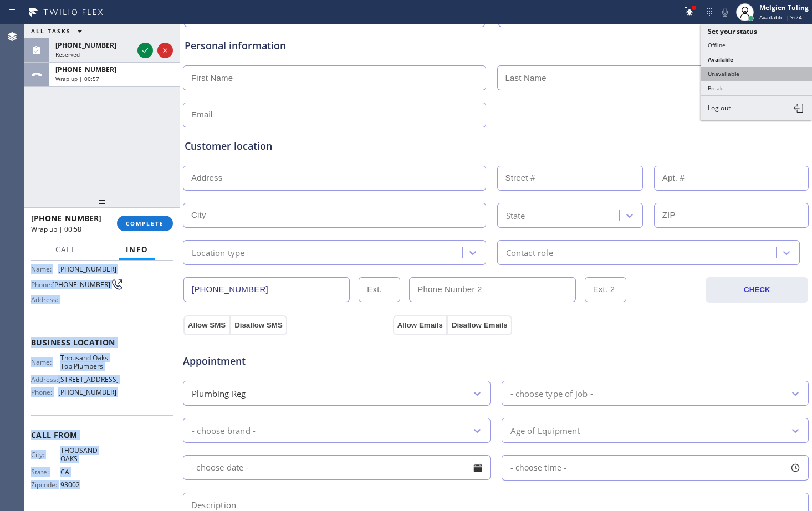 The height and width of the screenshot is (511, 812). I want to click on input: - choose date -, so click(336, 467).